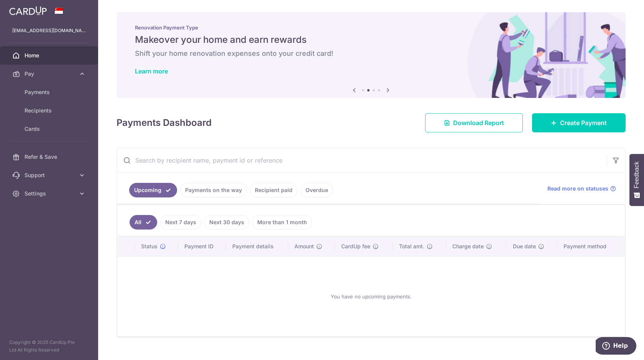 The height and width of the screenshot is (360, 644). What do you see at coordinates (50, 111) in the screenshot?
I see `span: Recipients` at bounding box center [50, 111].